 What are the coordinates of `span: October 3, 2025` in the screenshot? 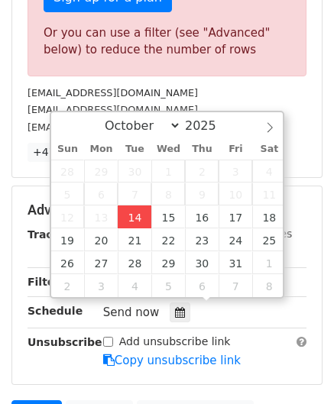 It's located at (235, 171).